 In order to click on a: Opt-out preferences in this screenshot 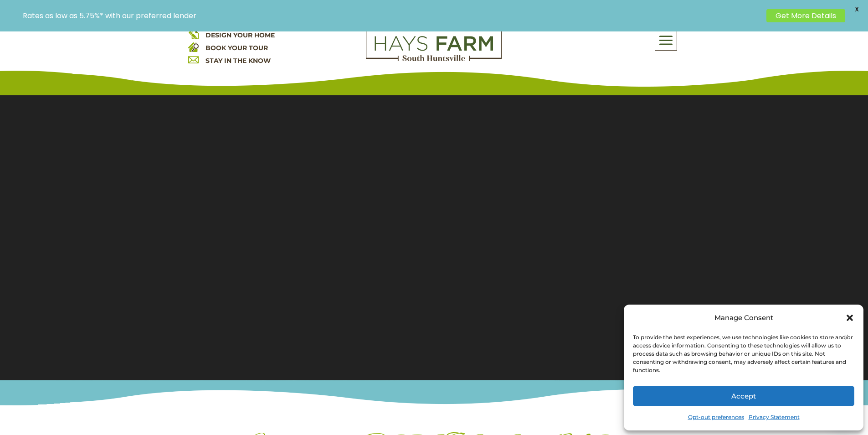, I will do `click(716, 417)`.